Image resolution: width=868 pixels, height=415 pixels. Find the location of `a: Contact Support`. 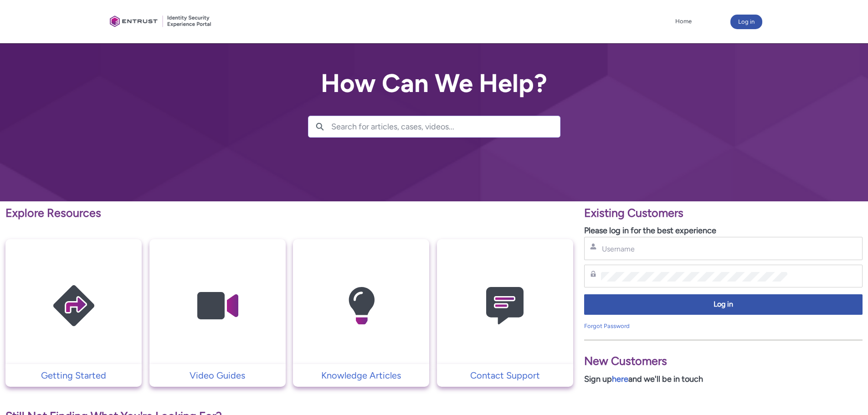

a: Contact Support is located at coordinates (505, 375).